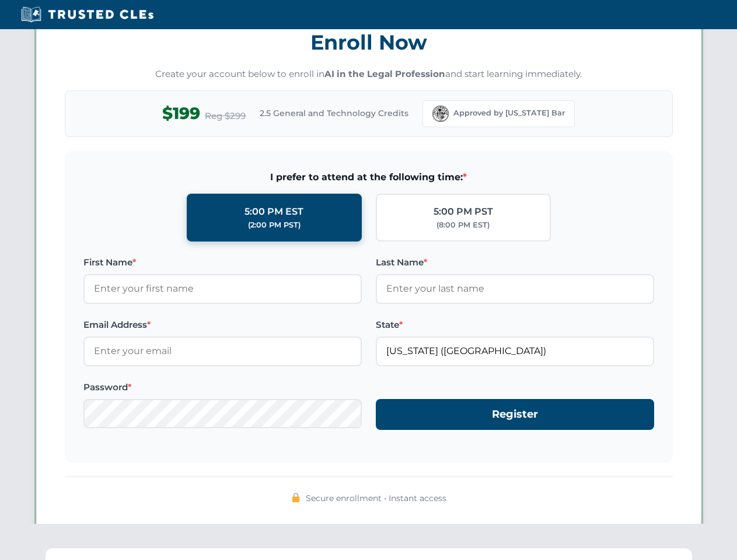 Image resolution: width=737 pixels, height=560 pixels. Describe the element at coordinates (514, 289) in the screenshot. I see `input: Enter your last name` at that location.